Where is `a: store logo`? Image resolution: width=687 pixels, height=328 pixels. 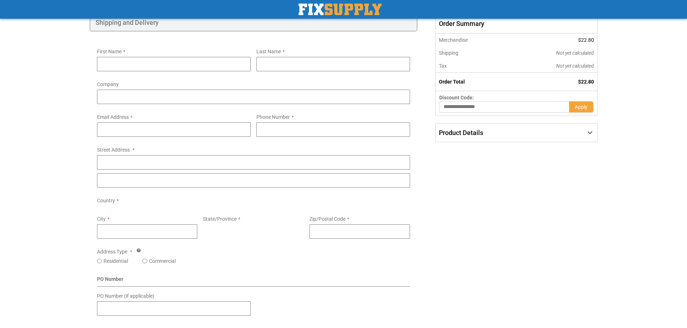
a: store logo is located at coordinates (340, 9).